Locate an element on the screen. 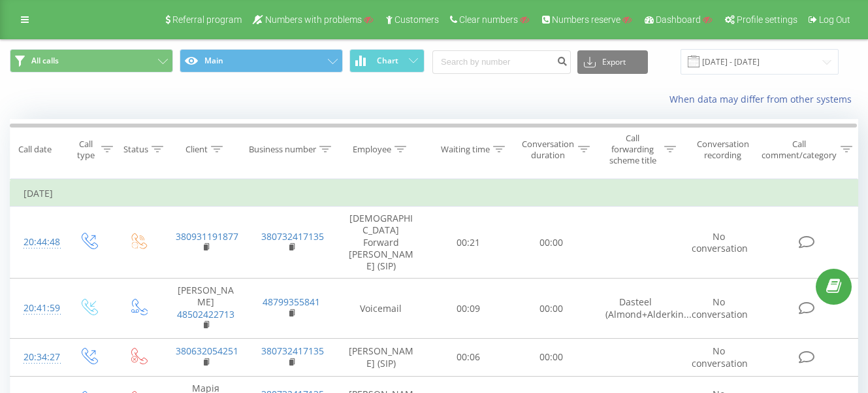  span: All calls is located at coordinates (45, 61).